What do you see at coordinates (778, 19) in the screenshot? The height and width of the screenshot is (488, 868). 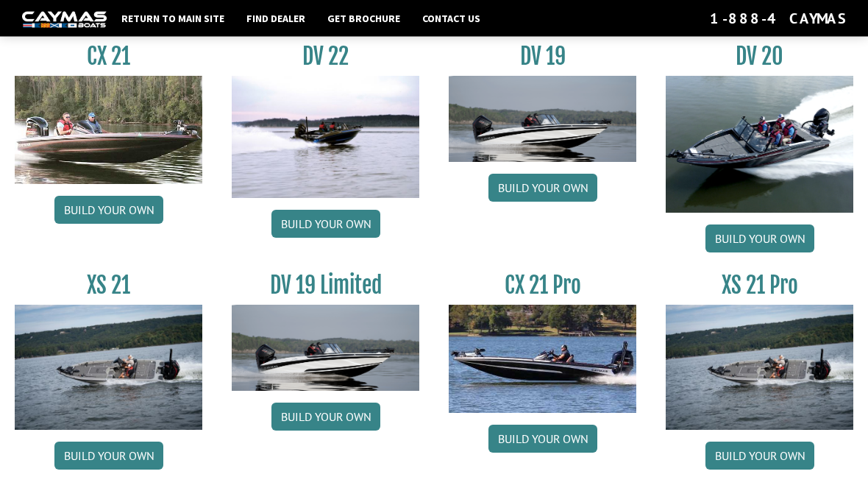 I see `div: 1-888-4CAYMAS` at bounding box center [778, 19].